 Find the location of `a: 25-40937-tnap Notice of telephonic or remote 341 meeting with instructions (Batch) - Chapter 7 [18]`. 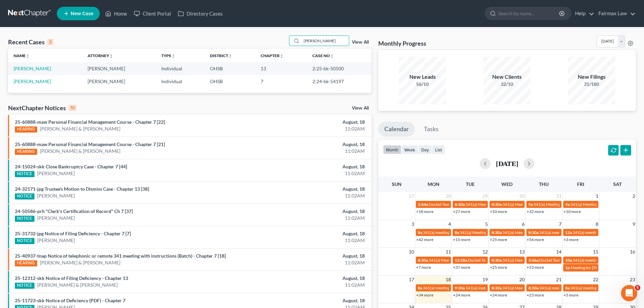

a: 25-40937-tnap Notice of telephonic or remote 341 meeting with instructions (Batch) - Chapter 7 [18] is located at coordinates (120, 256).